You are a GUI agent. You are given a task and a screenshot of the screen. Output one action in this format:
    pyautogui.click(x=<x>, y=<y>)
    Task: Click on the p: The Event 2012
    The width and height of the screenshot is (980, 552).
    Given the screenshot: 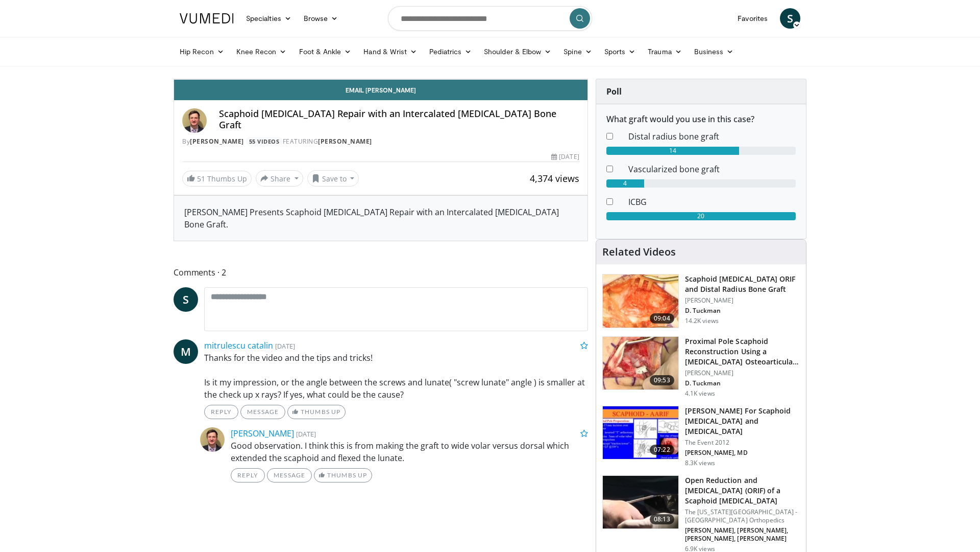 What is the action you would take?
    pyautogui.click(x=742, y=442)
    